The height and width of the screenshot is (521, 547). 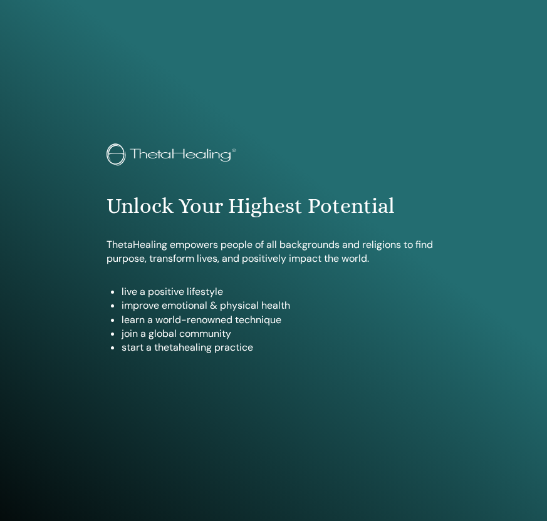 What do you see at coordinates (281, 306) in the screenshot?
I see `li: improve emotional & physical health` at bounding box center [281, 306].